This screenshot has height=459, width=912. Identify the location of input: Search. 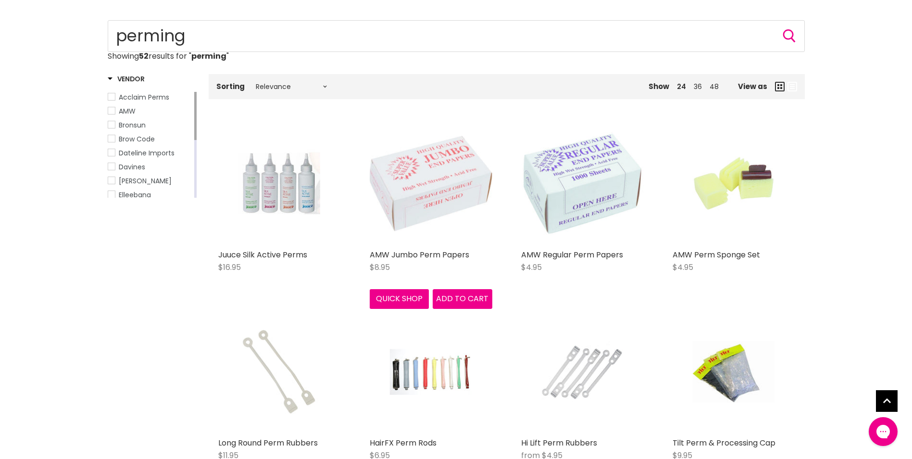
(456, 36).